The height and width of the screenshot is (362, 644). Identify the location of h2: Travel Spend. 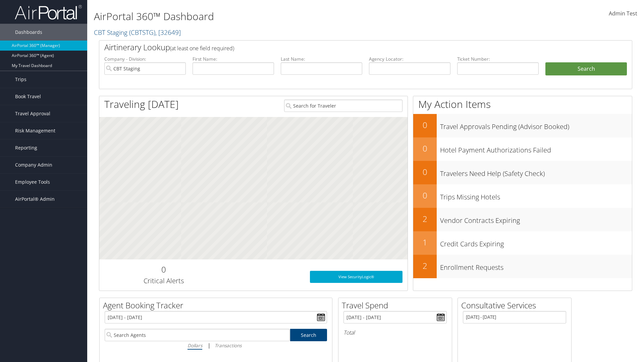
(397, 306).